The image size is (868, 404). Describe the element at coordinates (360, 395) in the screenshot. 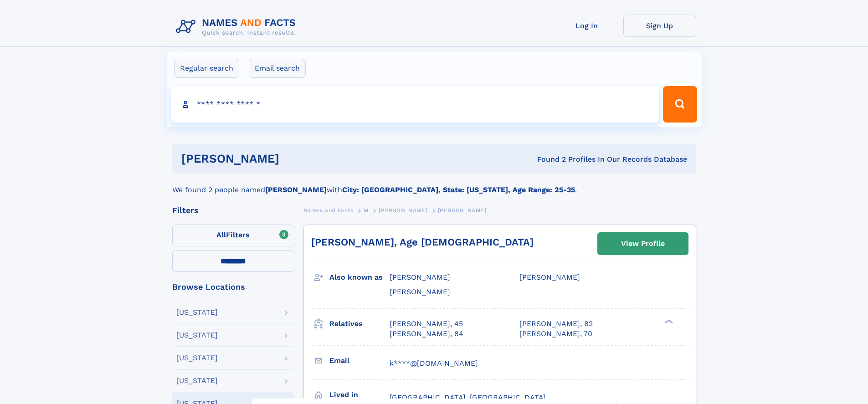

I see `h3: Lived in` at that location.